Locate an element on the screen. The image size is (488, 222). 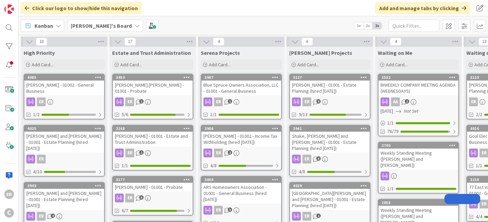
div: C is located at coordinates (9, 213).